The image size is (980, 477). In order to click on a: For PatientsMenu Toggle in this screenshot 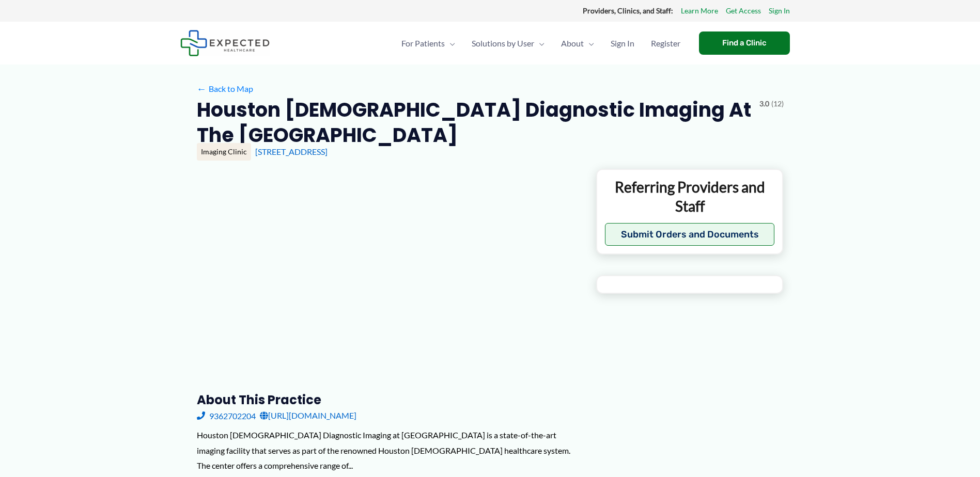, I will do `click(428, 44)`.